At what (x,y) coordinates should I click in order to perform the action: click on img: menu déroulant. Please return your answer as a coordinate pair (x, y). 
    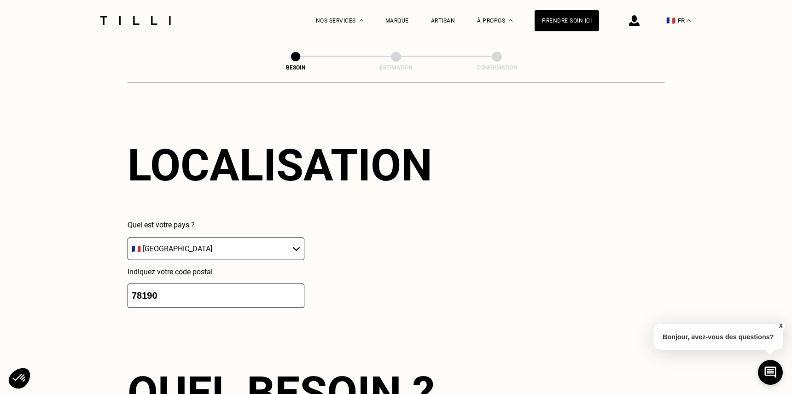
    Looking at the image, I should click on (689, 20).